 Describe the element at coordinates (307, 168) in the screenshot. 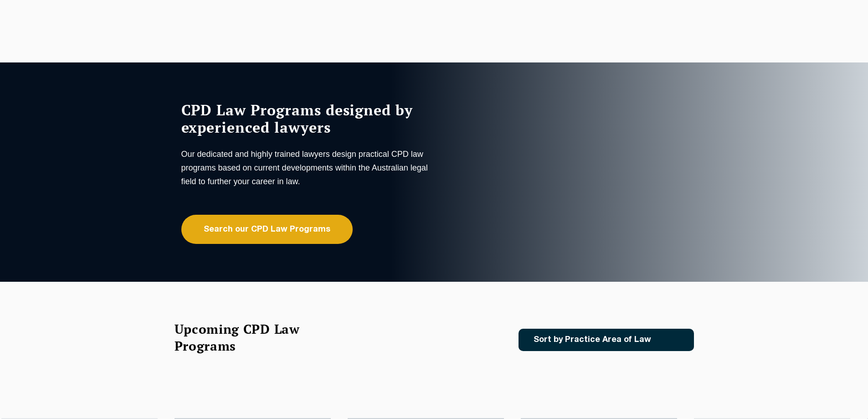

I see `p: Our dedicated and highly trained lawyers design practical CPD law programs based on current devel...` at that location.